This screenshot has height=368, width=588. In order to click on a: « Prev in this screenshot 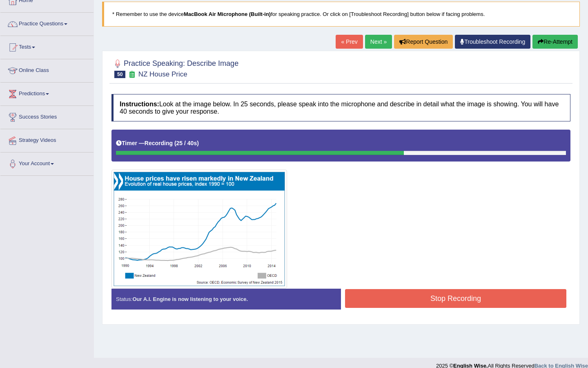, I will do `click(349, 41)`.